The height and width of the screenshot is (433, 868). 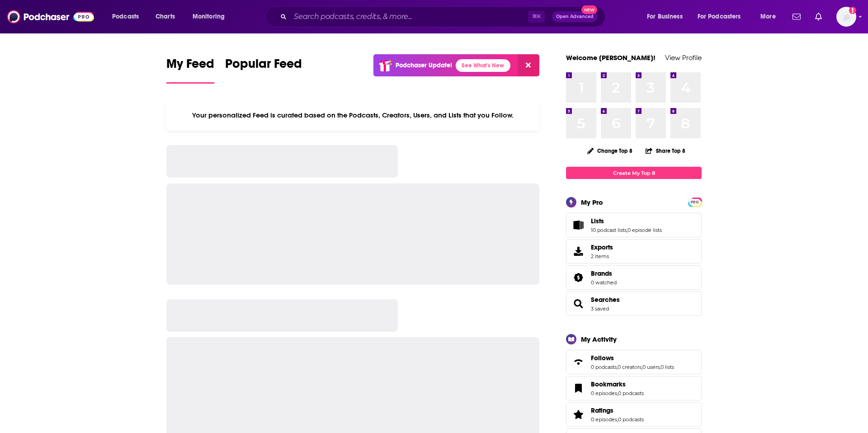 I want to click on span: Charts, so click(x=165, y=17).